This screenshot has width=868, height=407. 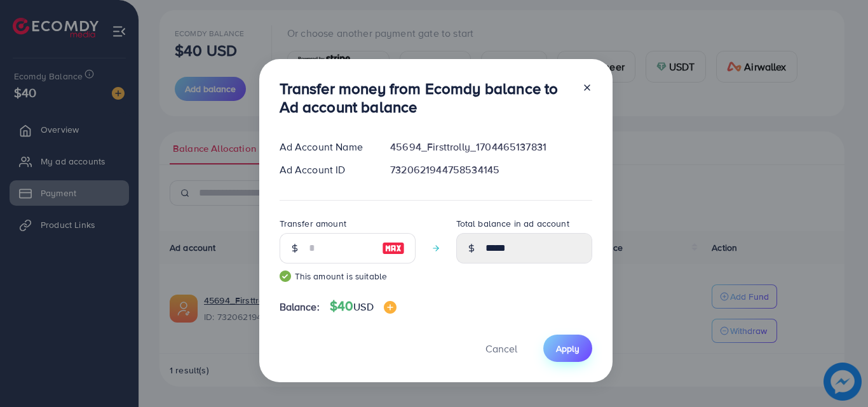 What do you see at coordinates (501, 349) in the screenshot?
I see `span: Cancel` at bounding box center [501, 349].